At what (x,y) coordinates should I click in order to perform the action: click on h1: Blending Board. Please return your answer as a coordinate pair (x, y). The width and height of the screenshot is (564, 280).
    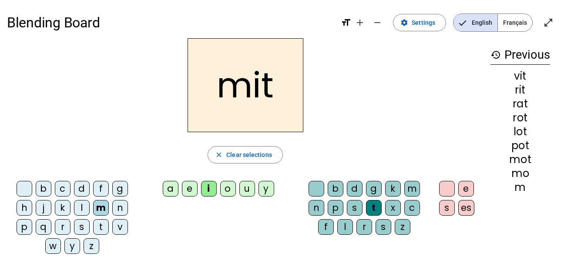
    Looking at the image, I should click on (170, 23).